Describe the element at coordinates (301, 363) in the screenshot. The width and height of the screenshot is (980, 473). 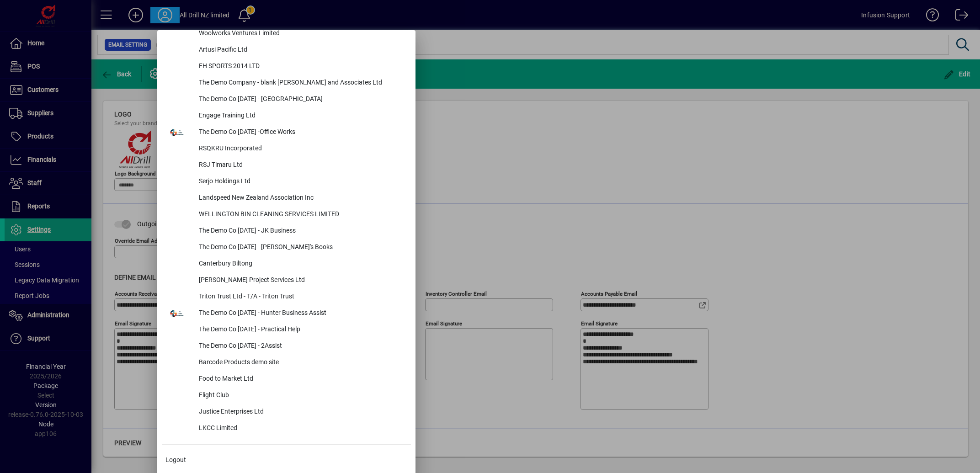
I see `div: Barcode Products demo site` at that location.